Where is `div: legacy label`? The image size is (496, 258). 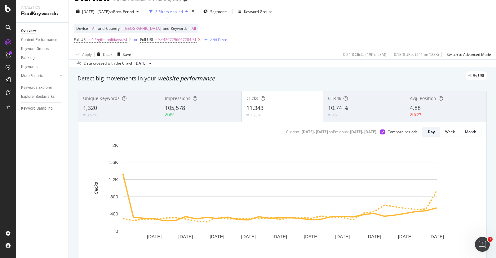
div: legacy label is located at coordinates (476, 76).